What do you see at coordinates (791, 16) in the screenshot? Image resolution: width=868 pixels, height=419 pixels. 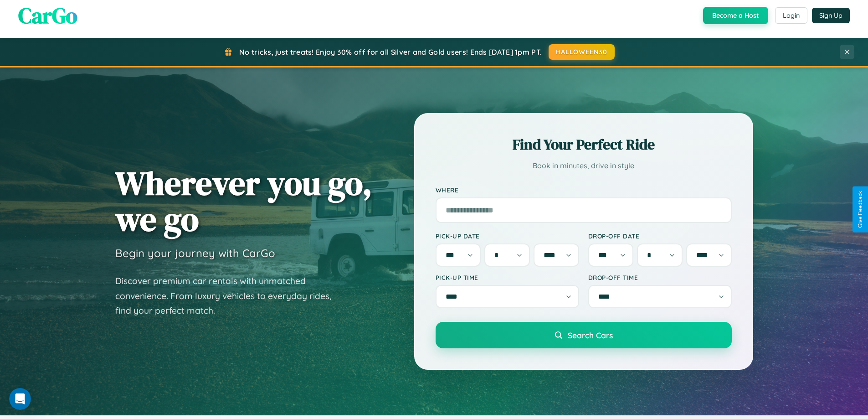 I see `button: Login` at bounding box center [791, 16].